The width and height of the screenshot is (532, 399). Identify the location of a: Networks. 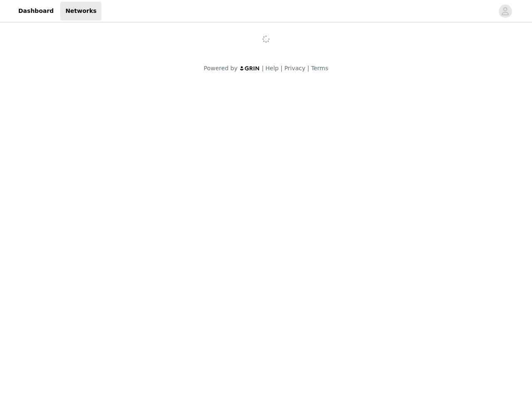
(81, 11).